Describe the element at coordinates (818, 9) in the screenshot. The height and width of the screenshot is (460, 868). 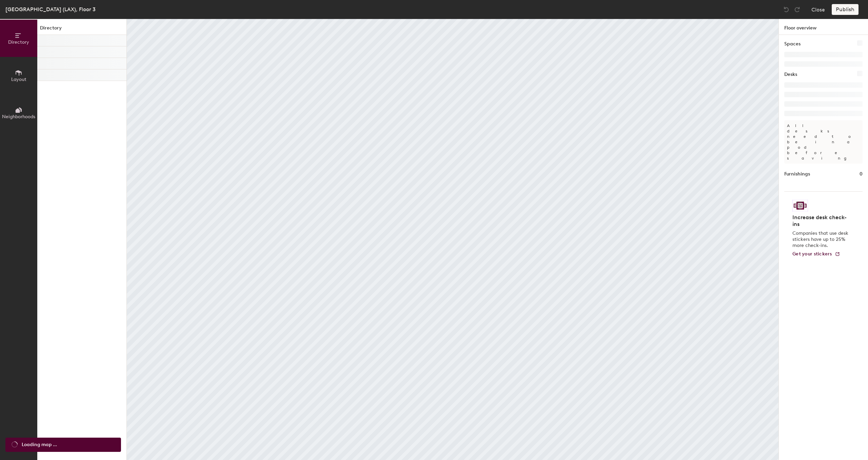
I see `button: Close` at that location.